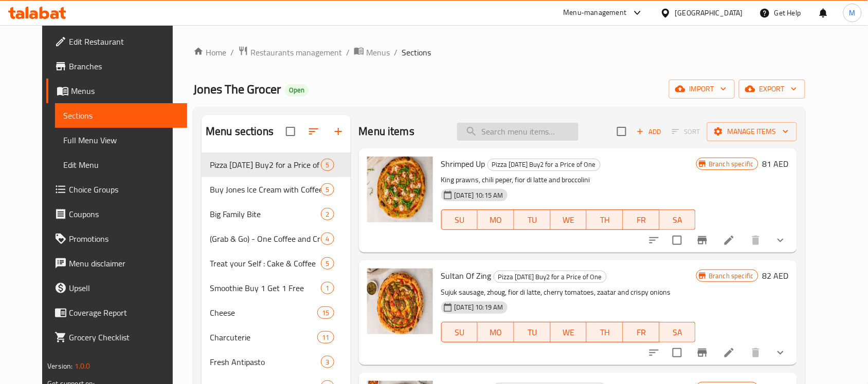 The width and height of the screenshot is (868, 384). Describe the element at coordinates (121, 140) in the screenshot. I see `span: Full Menu View` at that location.